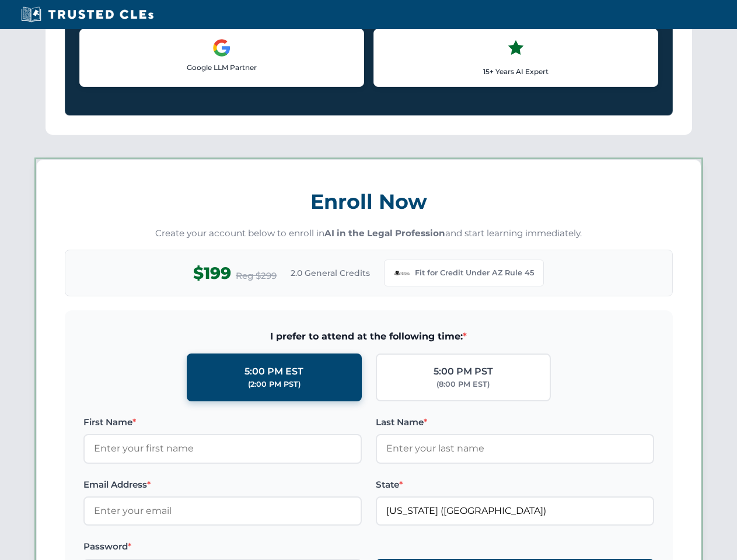  What do you see at coordinates (222, 511) in the screenshot?
I see `input: Enter your email` at bounding box center [222, 511].